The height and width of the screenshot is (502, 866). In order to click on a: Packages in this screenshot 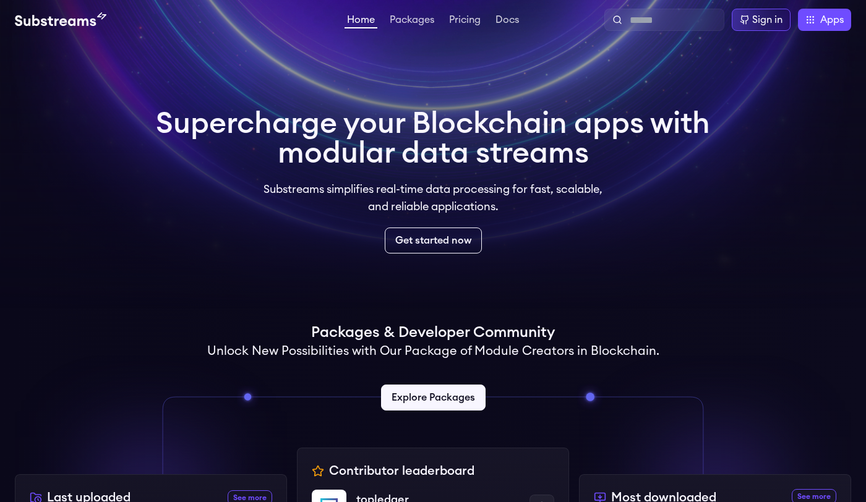, I will do `click(412, 21)`.